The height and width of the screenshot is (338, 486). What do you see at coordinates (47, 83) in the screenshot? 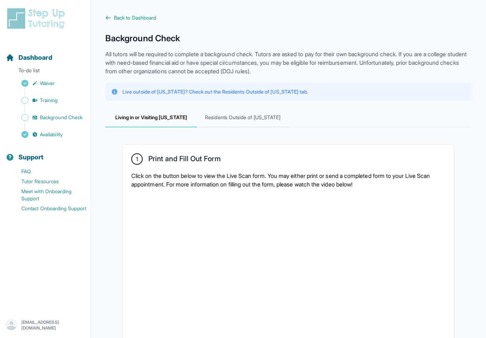
I see `span: Waiver` at bounding box center [47, 83].